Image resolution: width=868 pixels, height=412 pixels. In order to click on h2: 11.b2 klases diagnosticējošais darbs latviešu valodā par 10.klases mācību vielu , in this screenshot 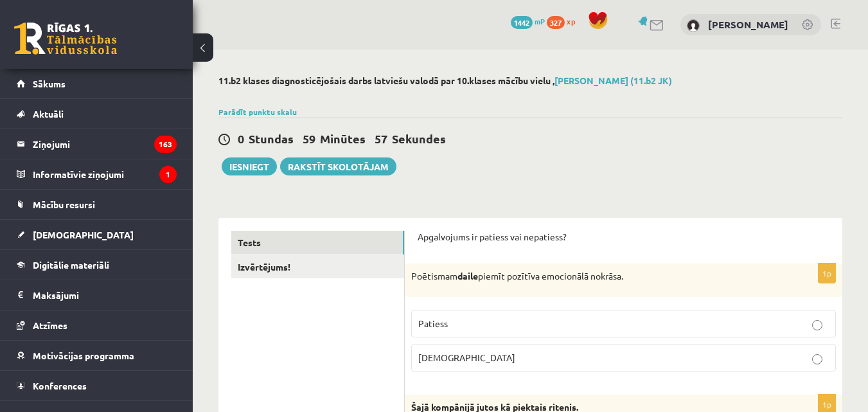, I will do `click(530, 80)`.